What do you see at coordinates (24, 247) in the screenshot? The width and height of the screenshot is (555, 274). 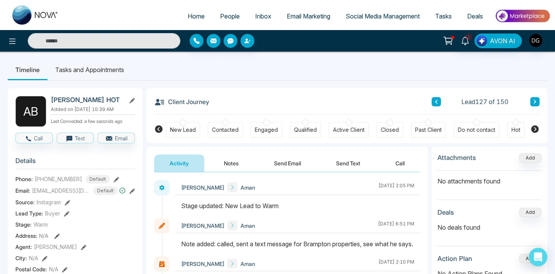 I see `span: Agent:` at bounding box center [24, 247].